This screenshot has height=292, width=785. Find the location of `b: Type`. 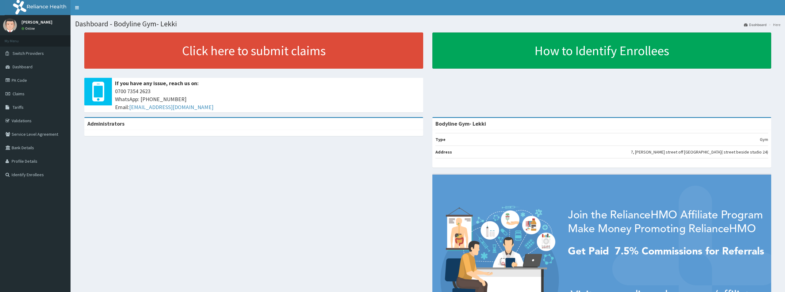

b: Type is located at coordinates (440, 140).